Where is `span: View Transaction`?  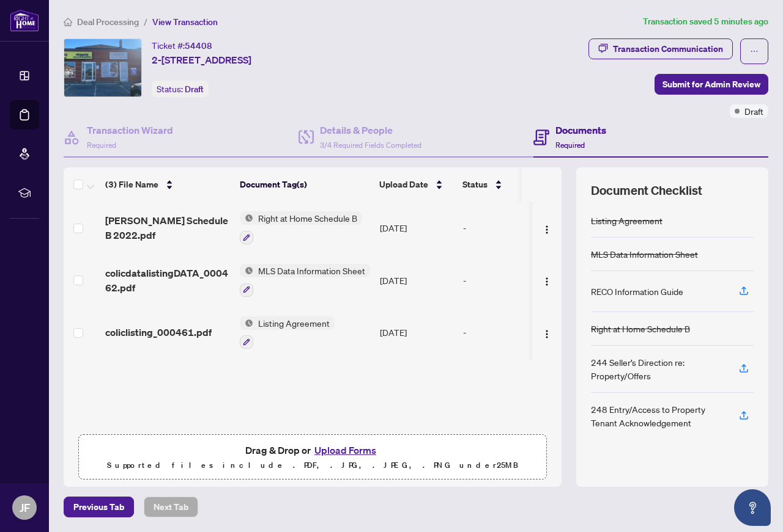
span: View Transaction is located at coordinates (185, 22).